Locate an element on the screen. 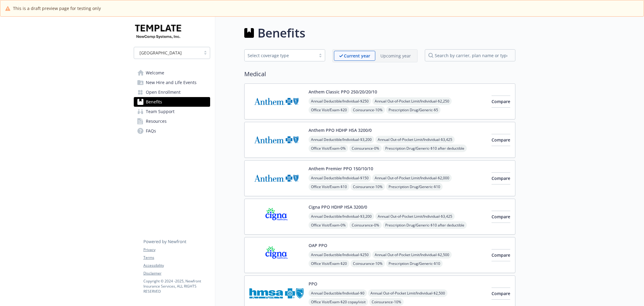  span: Welcome is located at coordinates (155, 73).